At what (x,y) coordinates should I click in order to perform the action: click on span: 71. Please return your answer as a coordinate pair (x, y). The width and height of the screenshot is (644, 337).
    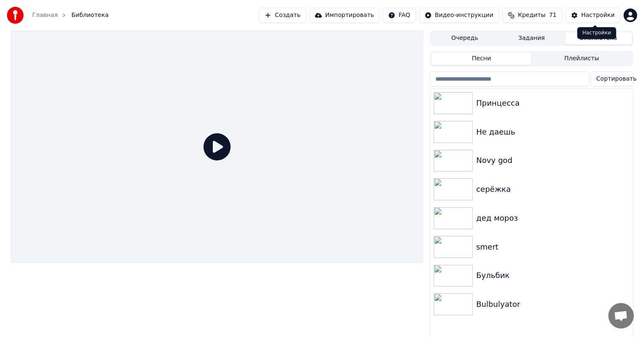
    Looking at the image, I should click on (553, 15).